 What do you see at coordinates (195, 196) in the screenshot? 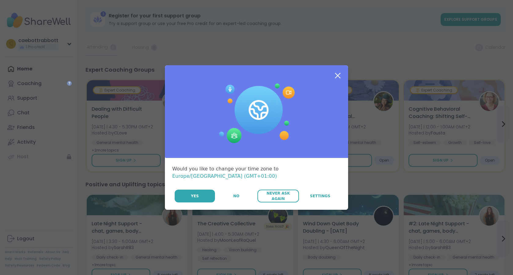
I see `button: Yes` at bounding box center [195, 196].